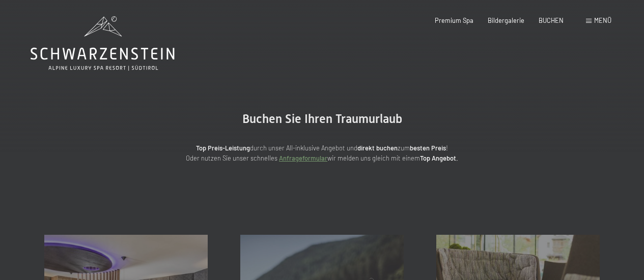 The height and width of the screenshot is (280, 644). What do you see at coordinates (303, 158) in the screenshot?
I see `a: Anfrageformular` at bounding box center [303, 158].